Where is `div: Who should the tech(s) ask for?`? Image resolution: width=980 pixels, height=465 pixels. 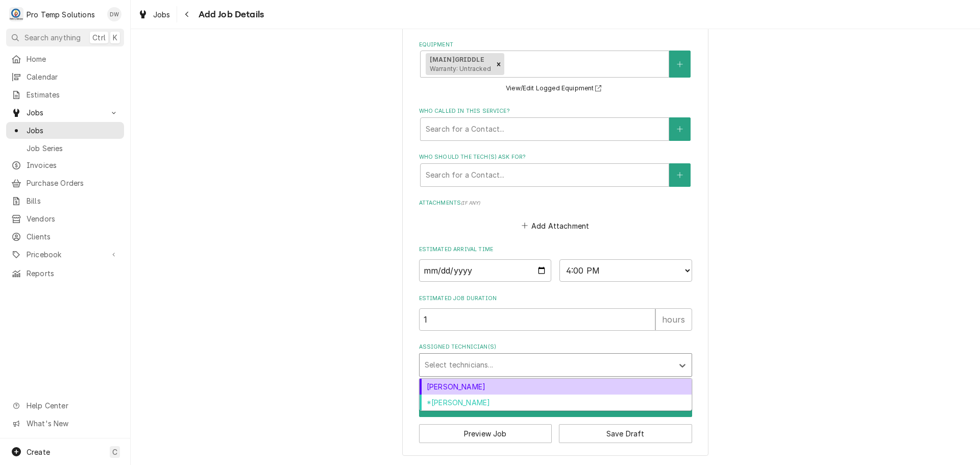 div: Who should the tech(s) ask for? is located at coordinates (555, 169).